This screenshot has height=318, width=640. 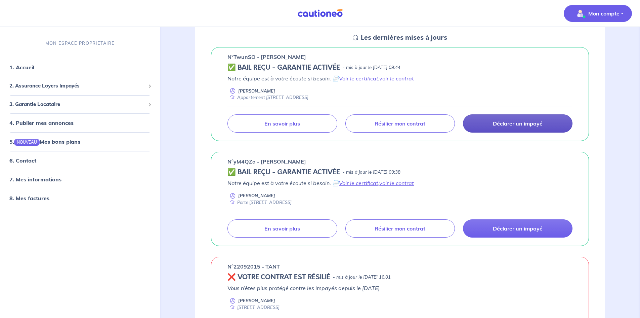 What do you see at coordinates (80, 43) in the screenshot?
I see `p: MON ESPACE PROPRIÉTAIRE` at bounding box center [80, 43].